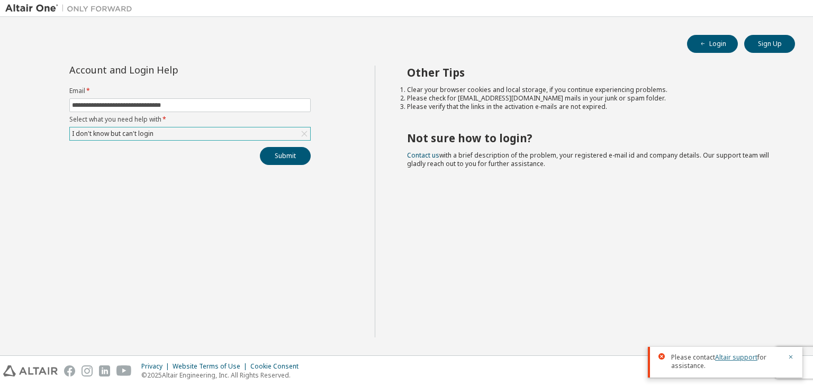  What do you see at coordinates (104, 371) in the screenshot?
I see `img: linkedin.svg` at bounding box center [104, 371].